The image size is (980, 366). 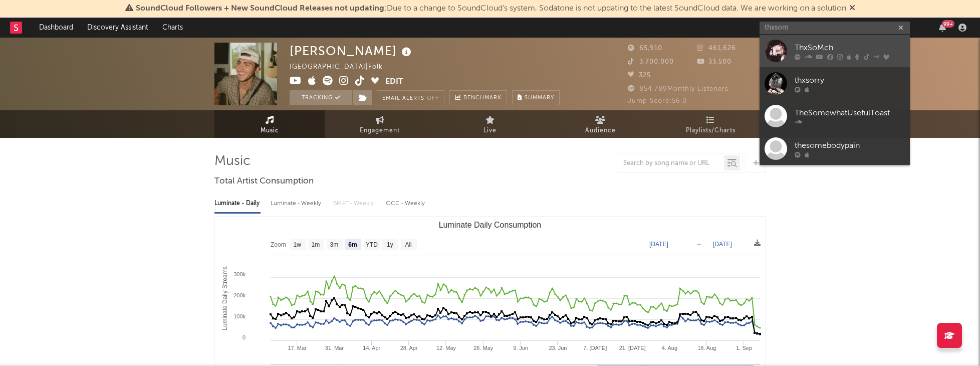 What do you see at coordinates (657, 100) in the screenshot?
I see `span: Jump Score: 56.0` at bounding box center [657, 100].